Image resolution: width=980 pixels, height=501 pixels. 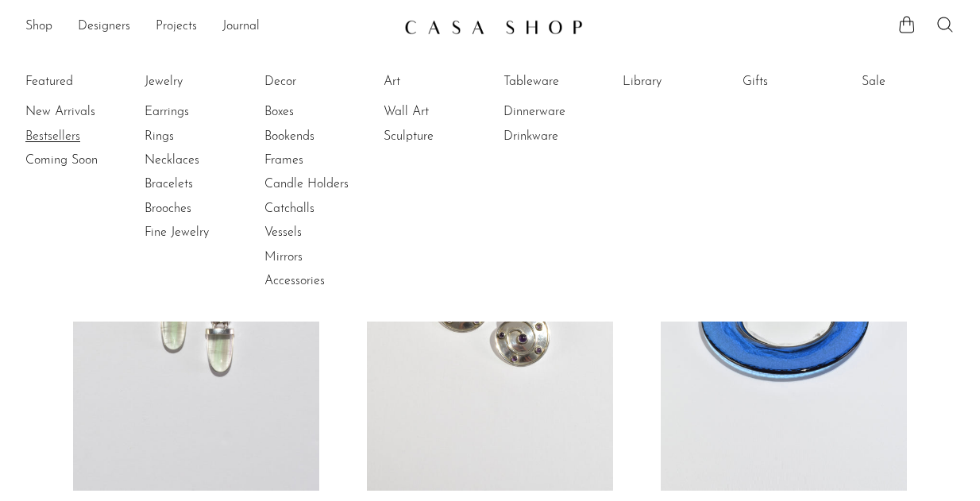 I want to click on a: Fine Jewelry, so click(x=205, y=232).